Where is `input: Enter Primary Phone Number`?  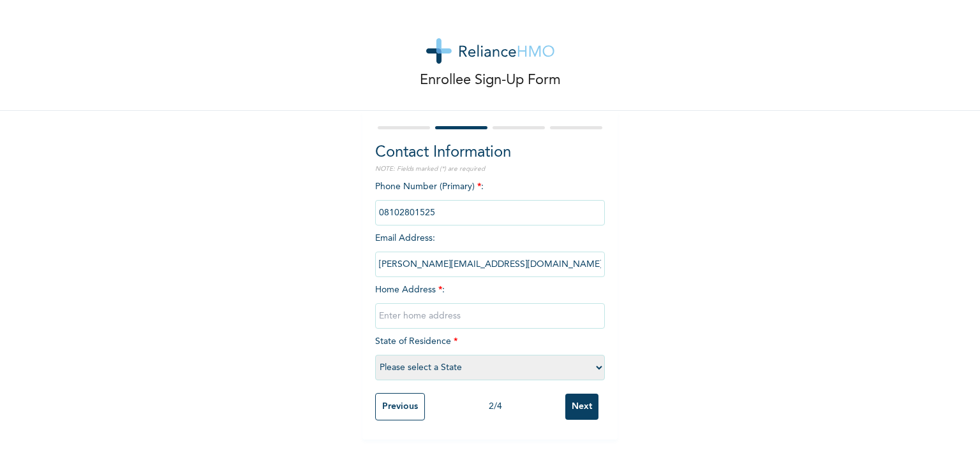
input: Enter Primary Phone Number is located at coordinates (490, 213).